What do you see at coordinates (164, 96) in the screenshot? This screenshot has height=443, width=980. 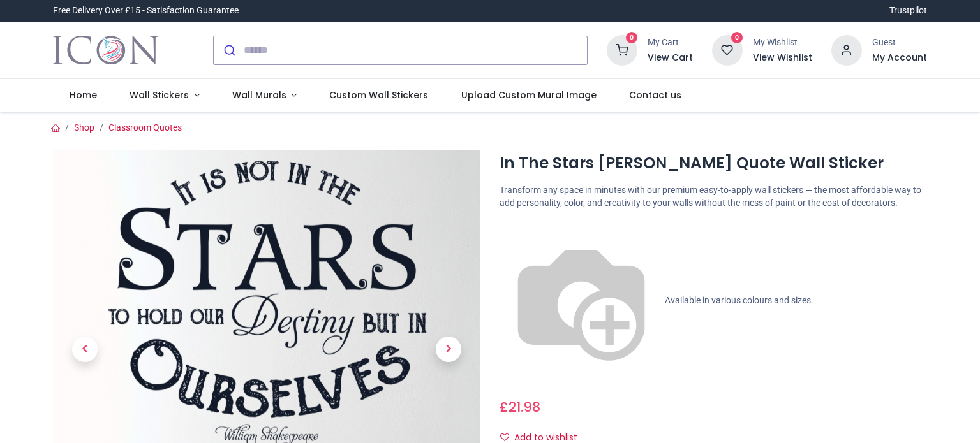 I see `a: Wall Stickers` at bounding box center [164, 96].